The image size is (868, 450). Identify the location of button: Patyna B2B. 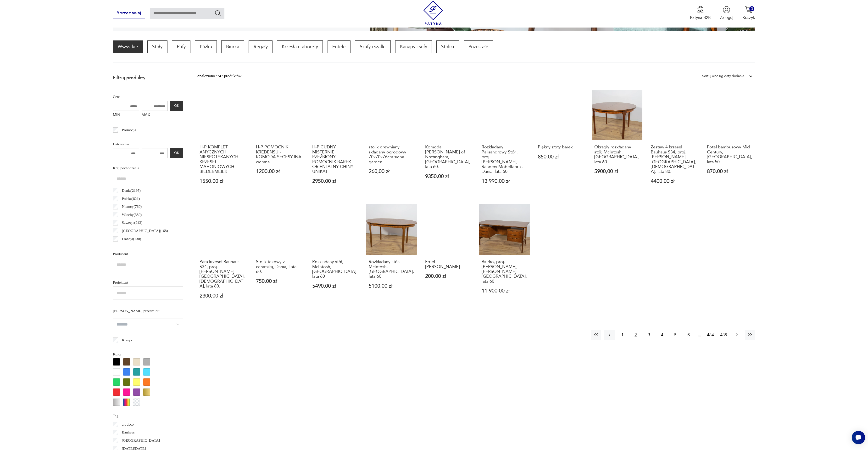
(700, 13).